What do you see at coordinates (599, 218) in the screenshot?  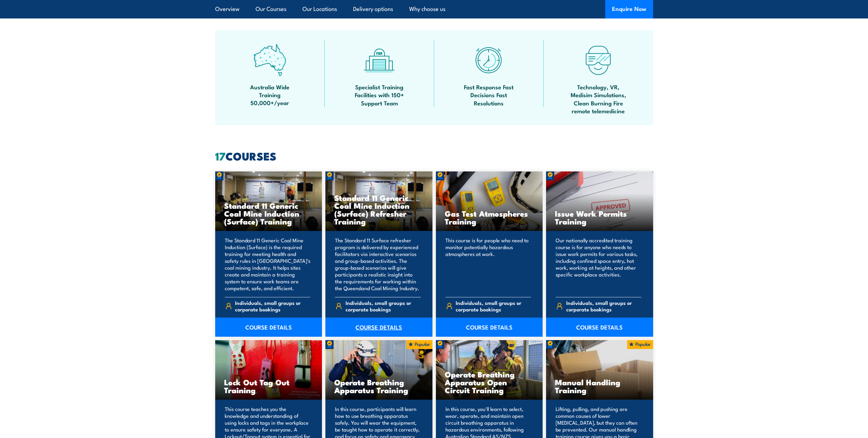 I see `h3: Issue Work Permits Training` at bounding box center [599, 218].